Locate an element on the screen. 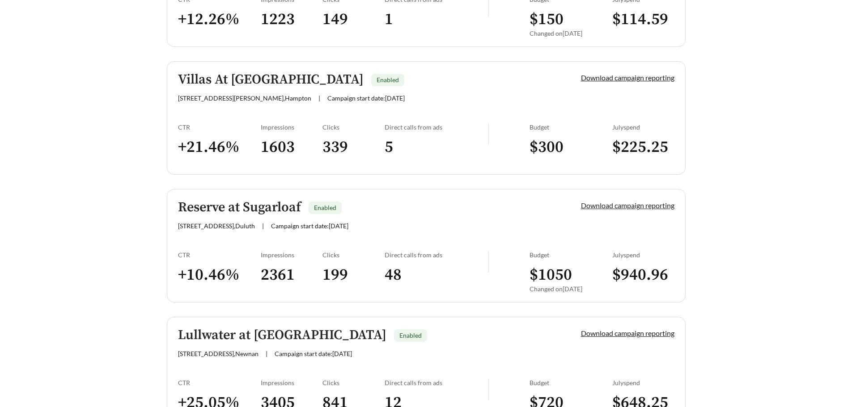  h3: 2361 is located at coordinates (292, 275).